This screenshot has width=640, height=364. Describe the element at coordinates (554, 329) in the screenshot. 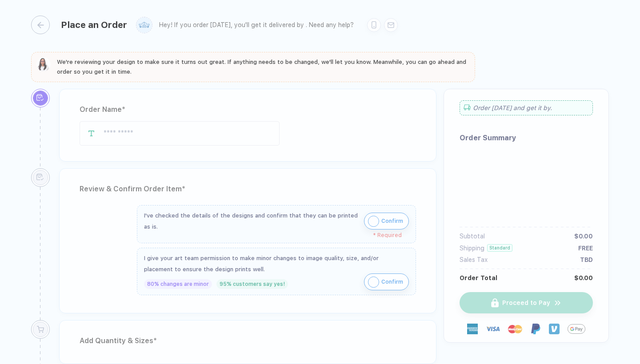

I see `img: Venmo` at that location.